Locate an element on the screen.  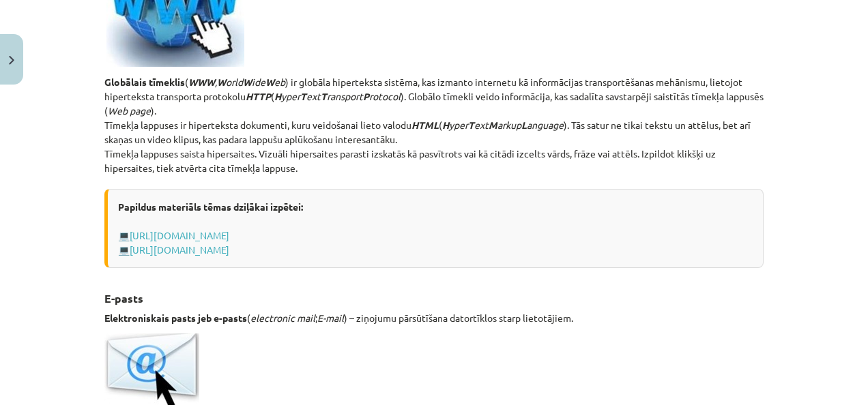
em: HTML is located at coordinates (425, 125).